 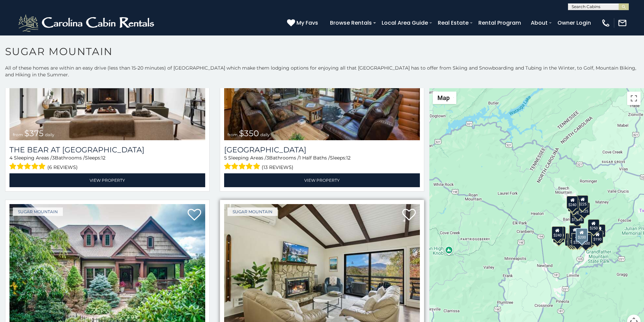 What do you see at coordinates (575, 232) in the screenshot?
I see `div: $300` at bounding box center [575, 232].